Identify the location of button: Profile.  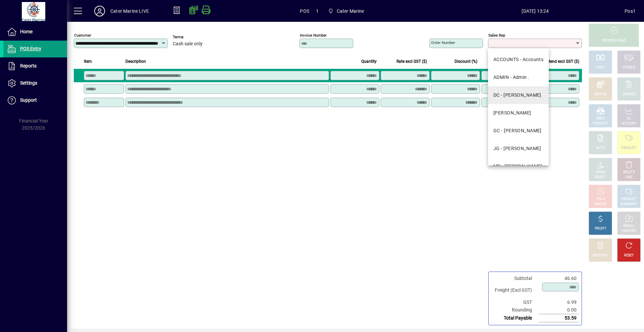
(100, 11).